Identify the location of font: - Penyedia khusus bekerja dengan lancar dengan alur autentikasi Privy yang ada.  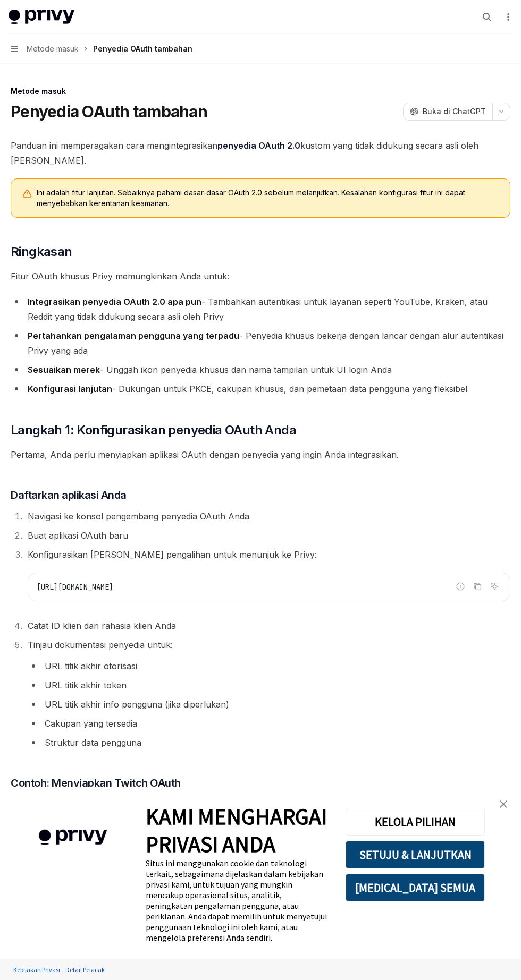
(265, 343).